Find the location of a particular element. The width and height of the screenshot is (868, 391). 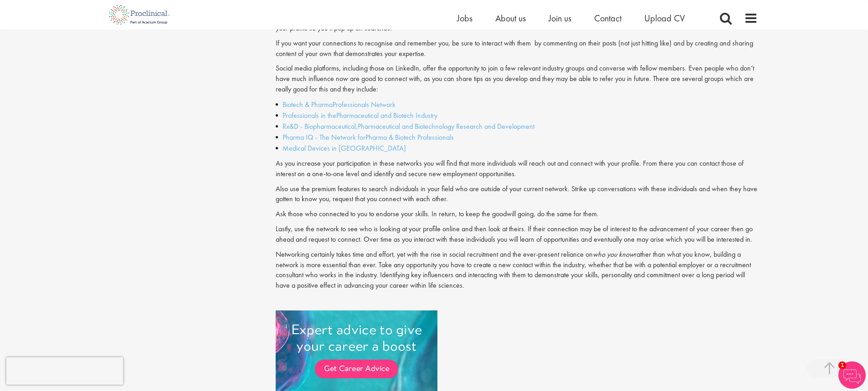

a: Upload CV is located at coordinates (664, 18).